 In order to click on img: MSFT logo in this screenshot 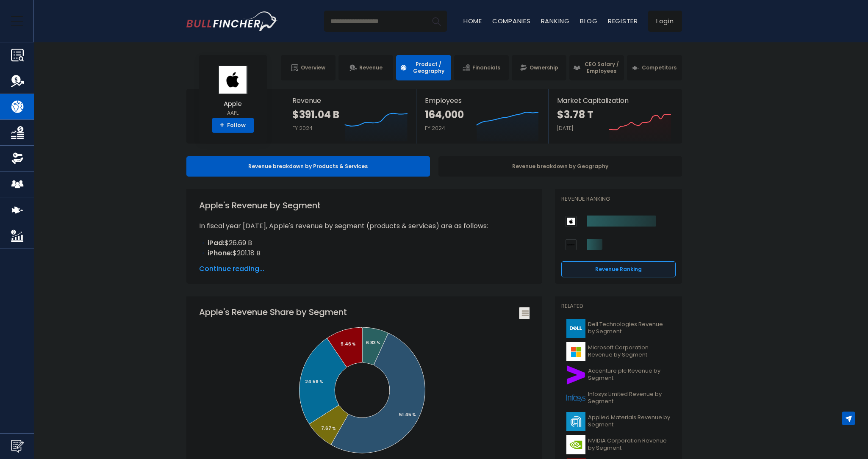, I will do `click(576, 351)`.